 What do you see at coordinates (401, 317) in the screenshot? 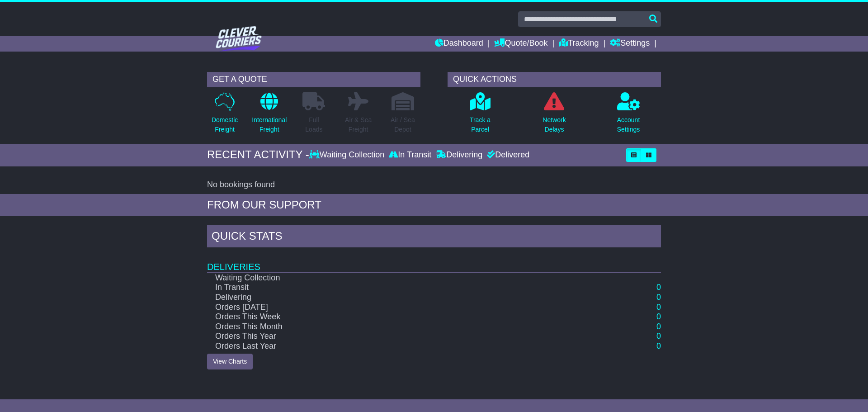
I see `td: Orders This Week` at bounding box center [401, 317].